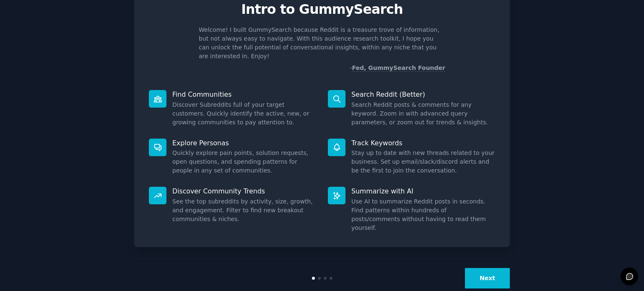  Describe the element at coordinates (423, 94) in the screenshot. I see `p: Search Reddit (Better)` at that location.